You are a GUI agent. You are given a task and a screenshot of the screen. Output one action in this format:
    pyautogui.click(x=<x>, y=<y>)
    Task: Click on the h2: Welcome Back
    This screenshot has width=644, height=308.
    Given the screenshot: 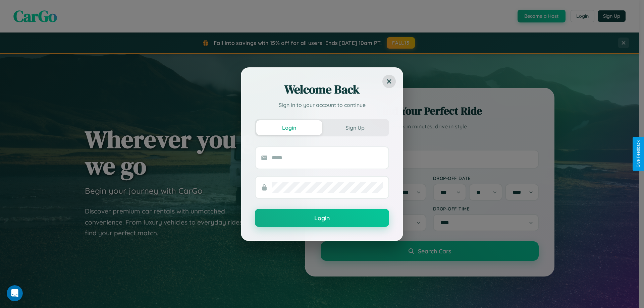 What is the action you would take?
    pyautogui.click(x=322, y=89)
    